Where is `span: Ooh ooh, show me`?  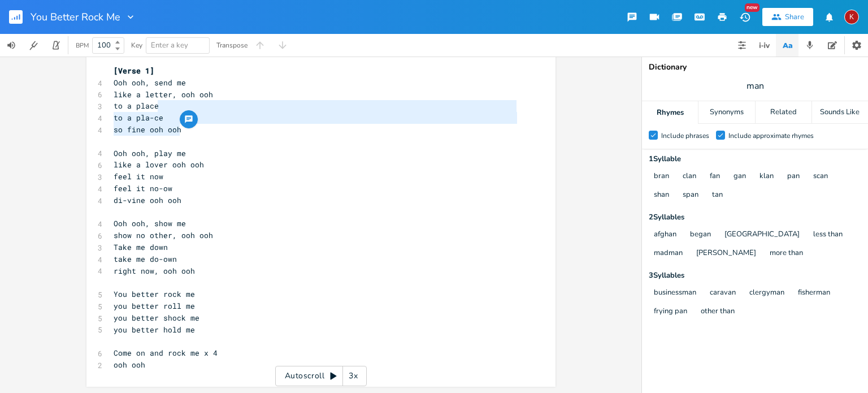
span: Ooh ooh, show me is located at coordinates (150, 223).